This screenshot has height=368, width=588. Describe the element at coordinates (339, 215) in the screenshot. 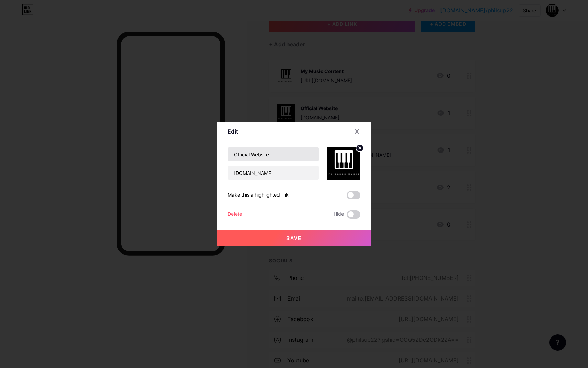

I see `span: Hide` at that location.